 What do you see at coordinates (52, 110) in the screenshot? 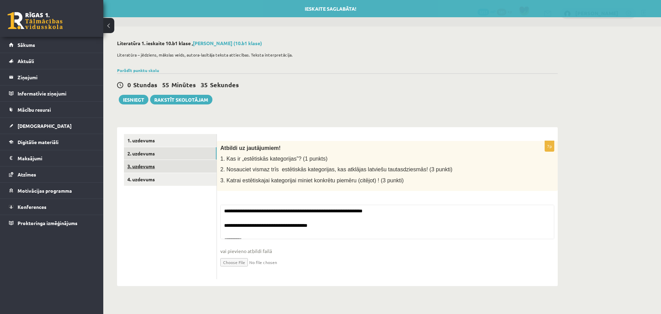
I see `a: Mācību resursi` at bounding box center [52, 110].